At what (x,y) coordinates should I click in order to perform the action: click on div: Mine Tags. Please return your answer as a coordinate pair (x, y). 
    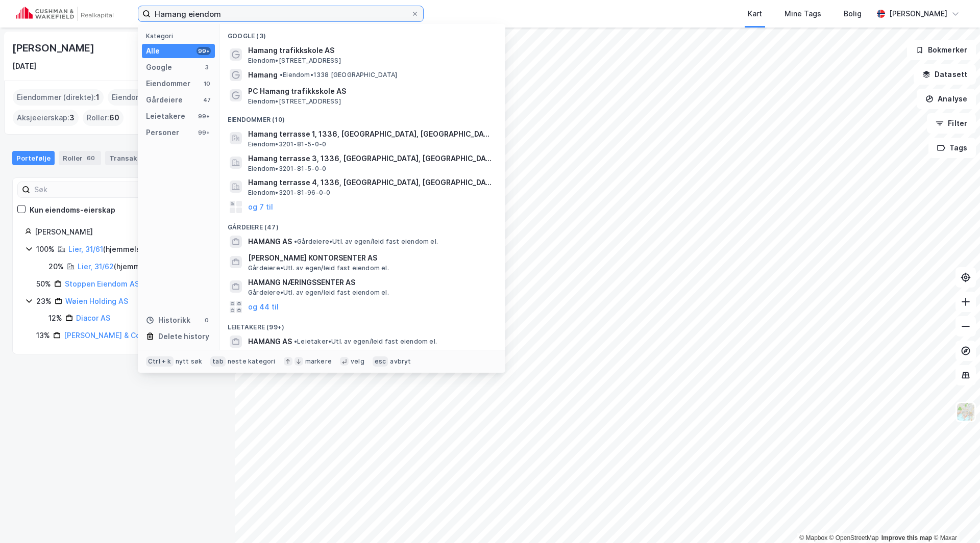
    Looking at the image, I should click on (803, 14).